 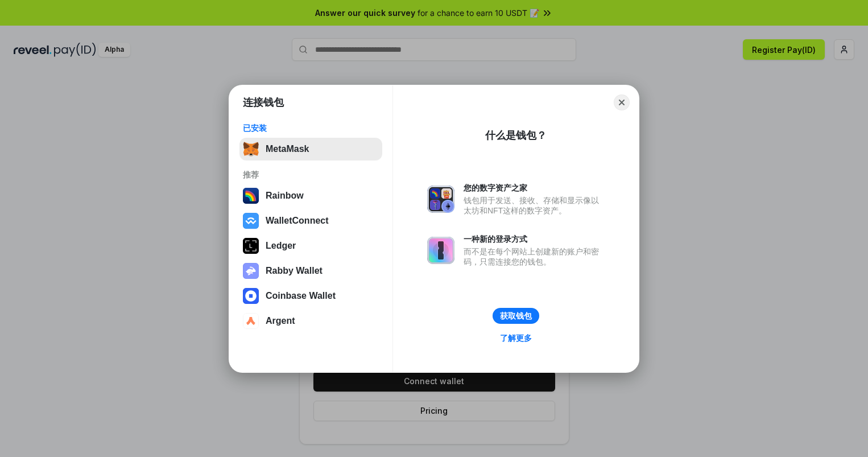 What do you see at coordinates (310, 271) in the screenshot?
I see `button: Rabby Wallet` at bounding box center [310, 271].